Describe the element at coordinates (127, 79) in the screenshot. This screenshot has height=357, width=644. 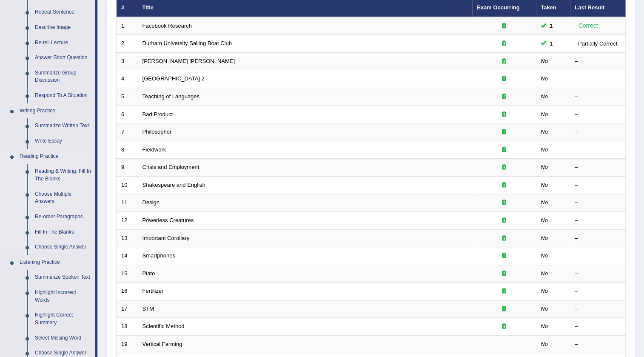
I see `td: 4` at that location.